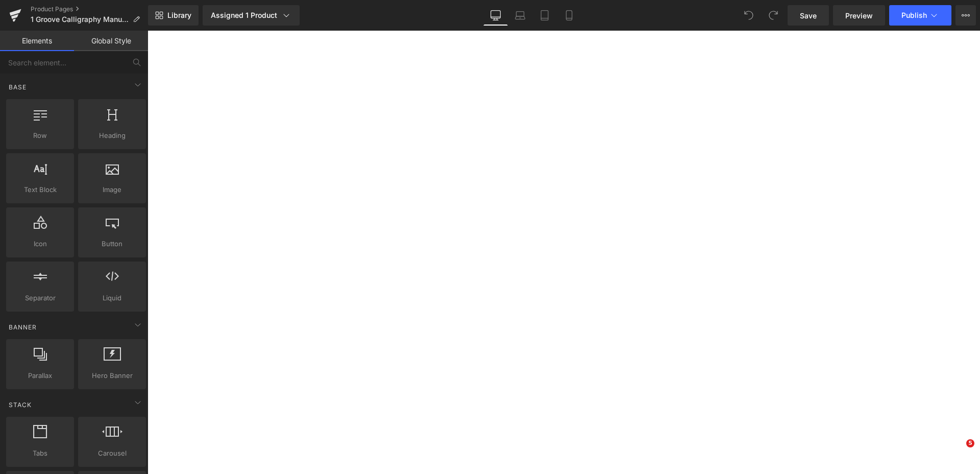 Image resolution: width=980 pixels, height=474 pixels. What do you see at coordinates (112, 135) in the screenshot?
I see `span: Heading` at bounding box center [112, 135].